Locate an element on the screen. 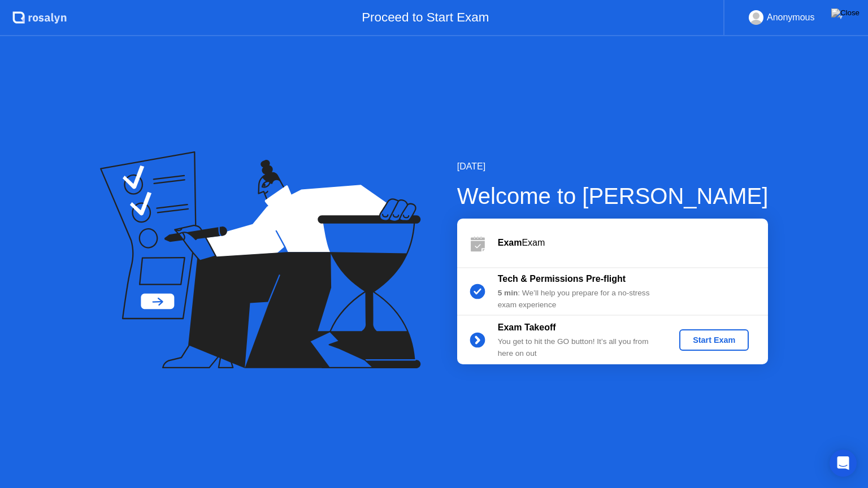 This screenshot has height=488, width=868. div: Start Exam is located at coordinates (713, 340).